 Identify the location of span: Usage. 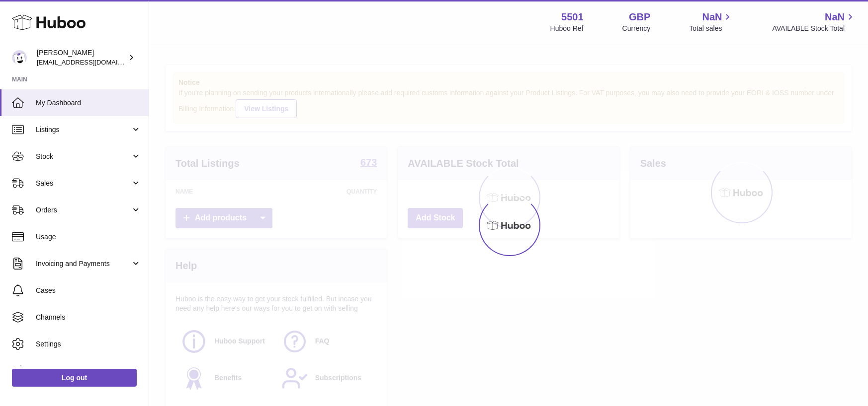
(89, 237).